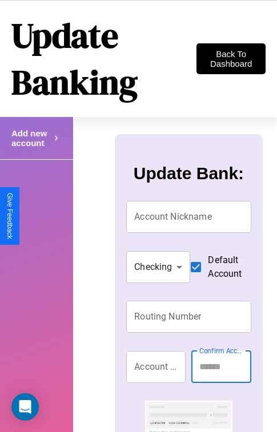 Image resolution: width=277 pixels, height=432 pixels. What do you see at coordinates (158, 267) in the screenshot?
I see `div: Checking` at bounding box center [158, 267].